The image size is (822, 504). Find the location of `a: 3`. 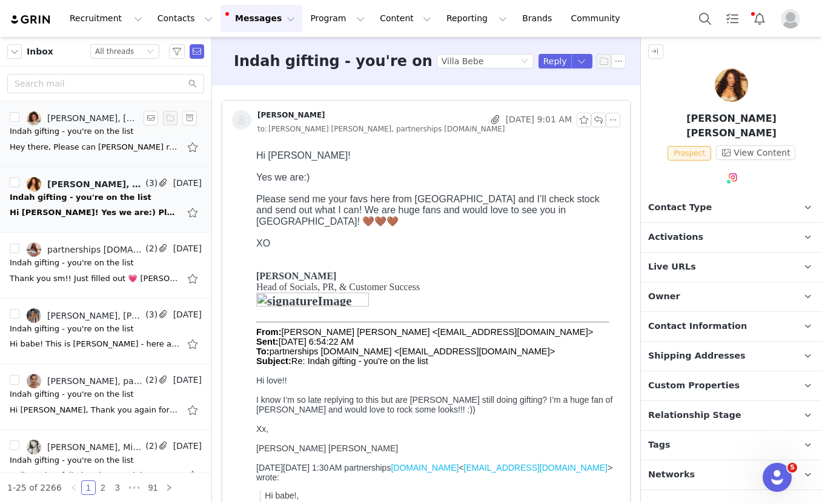

a: 3 is located at coordinates (117, 487).